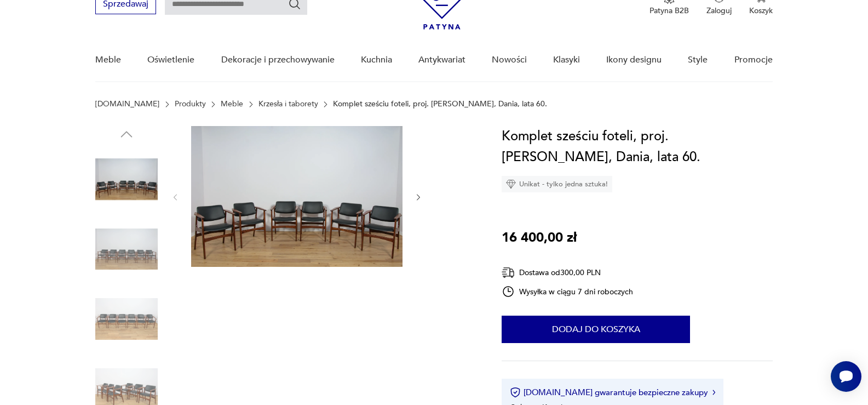  Describe the element at coordinates (515, 392) in the screenshot. I see `img: Ikona certyfikatu` at that location.